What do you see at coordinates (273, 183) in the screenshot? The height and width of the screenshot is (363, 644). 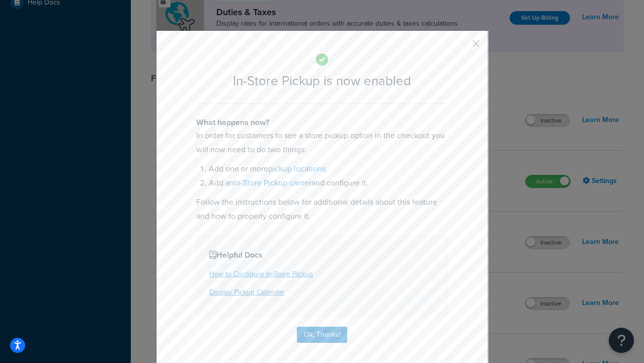 I see `a: In-Store Pickup carrier` at bounding box center [273, 183].